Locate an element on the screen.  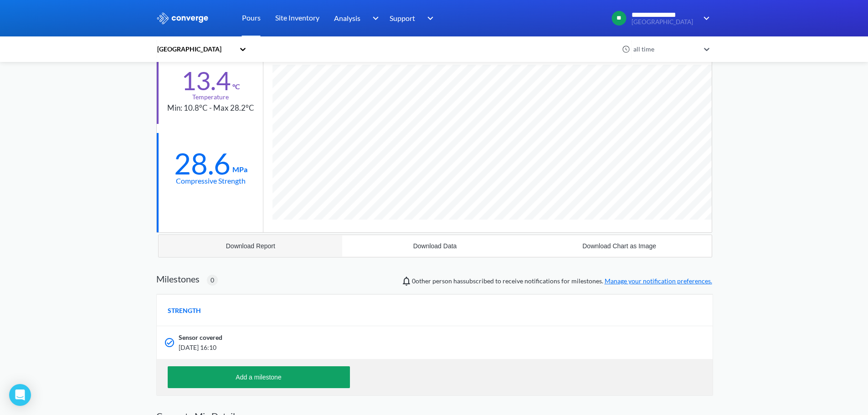
span: Sensor covered is located at coordinates (200, 338).